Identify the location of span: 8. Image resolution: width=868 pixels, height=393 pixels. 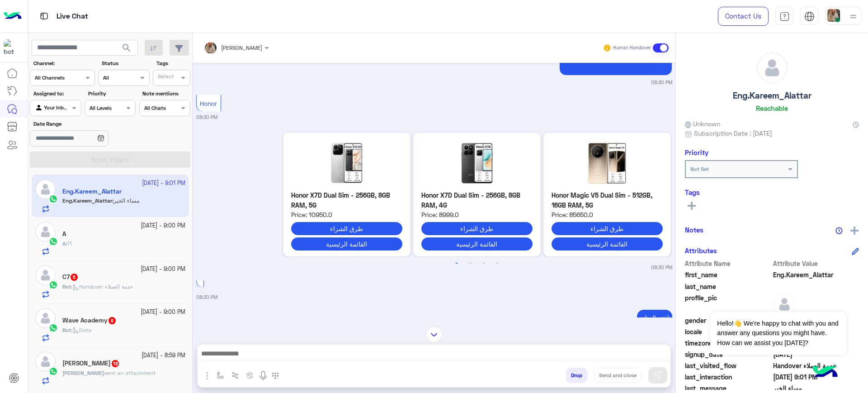
(112, 320).